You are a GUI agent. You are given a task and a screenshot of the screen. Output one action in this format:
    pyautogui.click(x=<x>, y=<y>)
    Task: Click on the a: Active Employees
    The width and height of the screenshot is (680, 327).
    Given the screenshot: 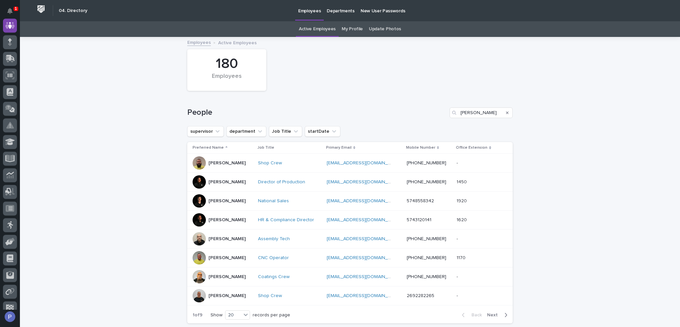 What is the action you would take?
    pyautogui.click(x=317, y=29)
    